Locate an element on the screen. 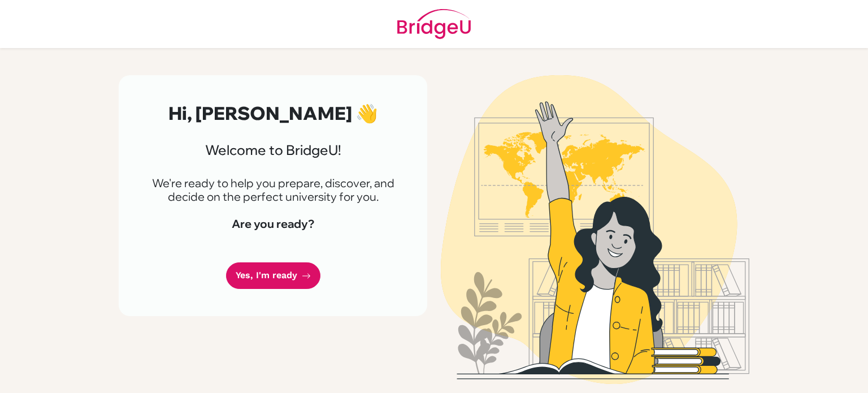 This screenshot has width=868, height=393. p: We're ready to help you prepare, discover, and decide on the perfect university for you. is located at coordinates (273, 190).